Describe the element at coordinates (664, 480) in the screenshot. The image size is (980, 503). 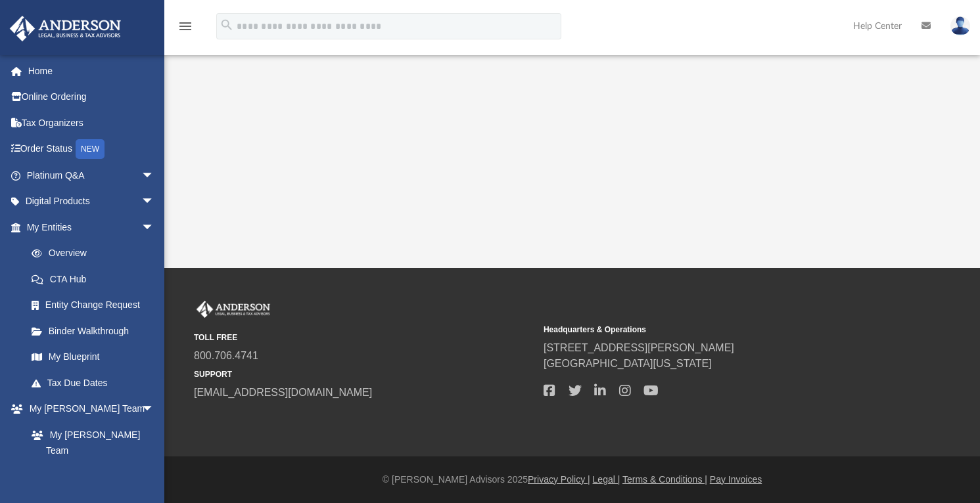
I see `a: Terms & Conditions |` at that location.